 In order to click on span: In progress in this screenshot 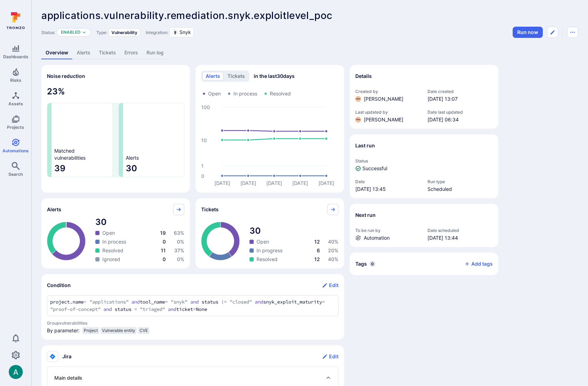, I will do `click(269, 250)`.